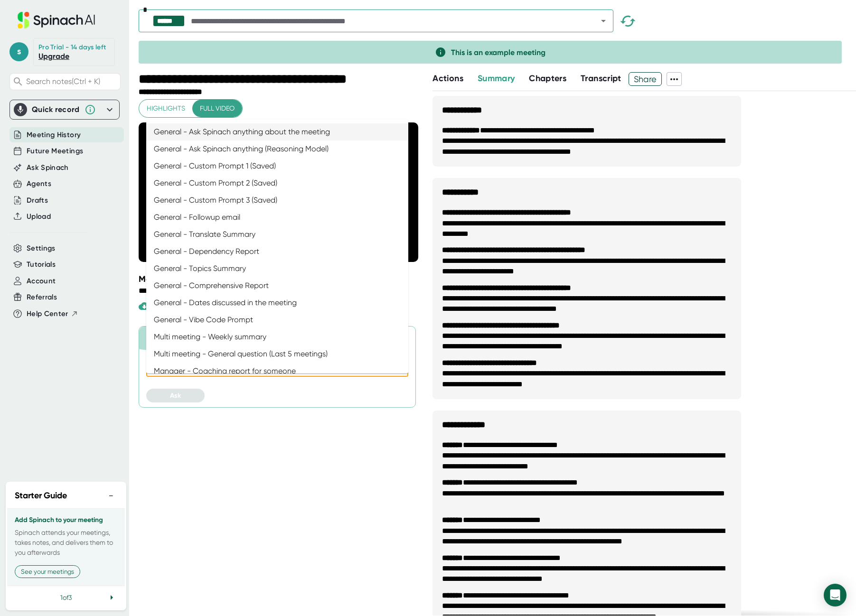  What do you see at coordinates (277, 286) in the screenshot?
I see `li: General - Comprehensive Report` at bounding box center [277, 286].